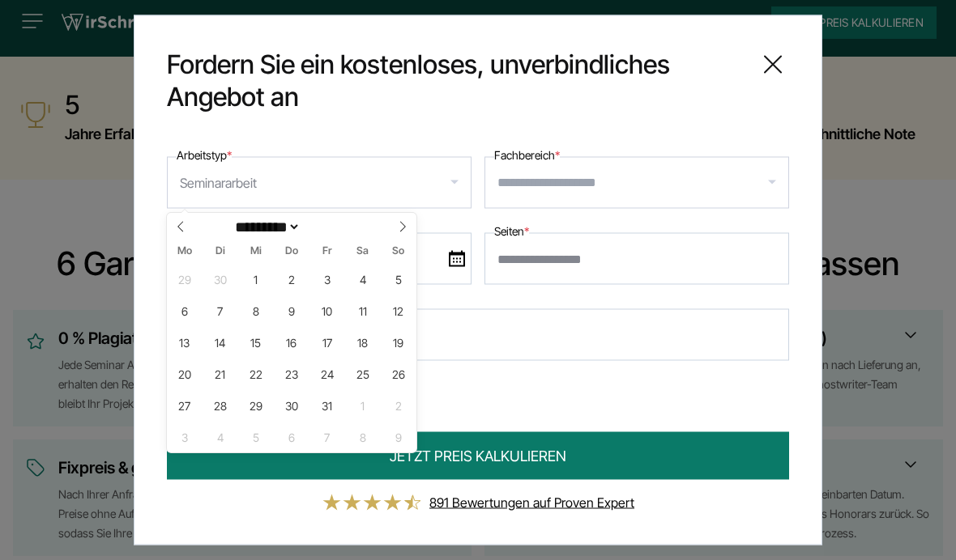  What do you see at coordinates (362, 341) in the screenshot?
I see `span: Oktober 18, 2025` at bounding box center [362, 341].